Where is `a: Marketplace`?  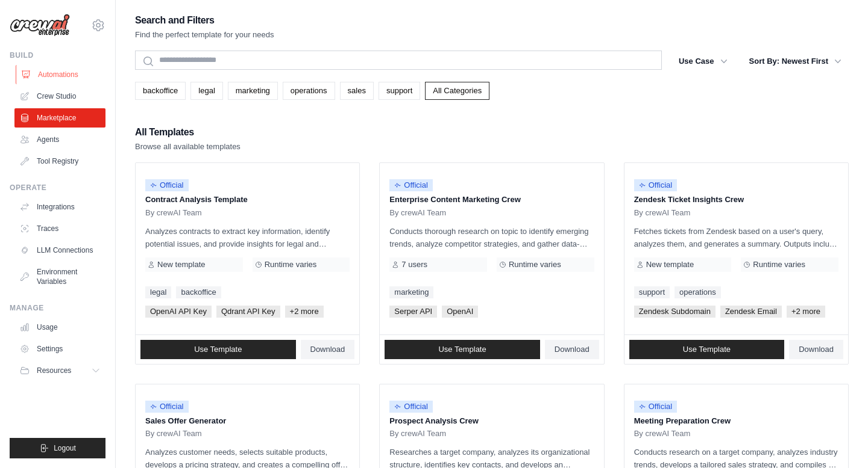 a: Marketplace is located at coordinates (60, 118).